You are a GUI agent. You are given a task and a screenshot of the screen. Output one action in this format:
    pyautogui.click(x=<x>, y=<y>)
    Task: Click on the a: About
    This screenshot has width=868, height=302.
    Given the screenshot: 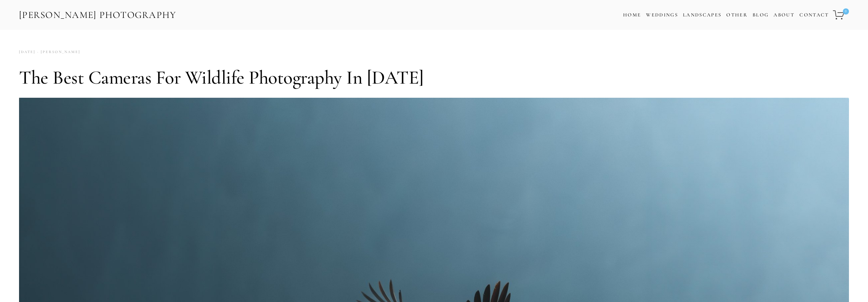 What is the action you would take?
    pyautogui.click(x=783, y=15)
    